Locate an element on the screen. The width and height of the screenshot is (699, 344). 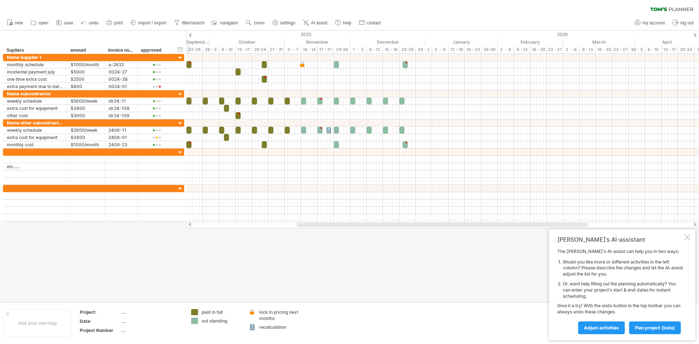
div: etc...... is located at coordinates (35, 166).